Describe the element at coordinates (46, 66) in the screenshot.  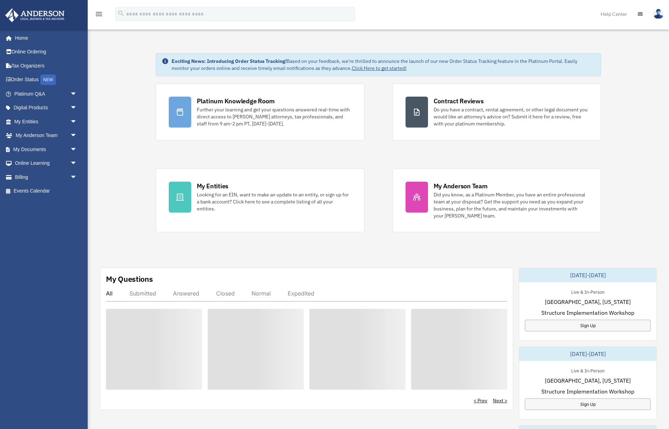
I see `a: Tax Organizers` at that location.